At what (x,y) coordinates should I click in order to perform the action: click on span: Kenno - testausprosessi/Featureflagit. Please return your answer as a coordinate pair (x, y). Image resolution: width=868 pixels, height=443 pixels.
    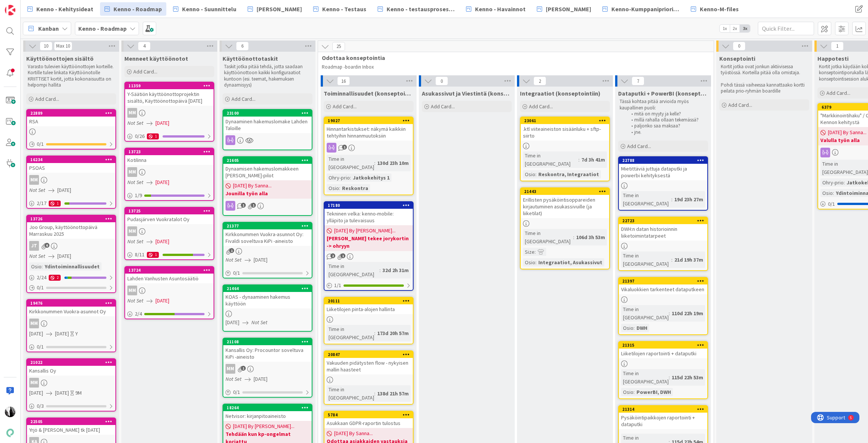
    Looking at the image, I should click on (421, 9).